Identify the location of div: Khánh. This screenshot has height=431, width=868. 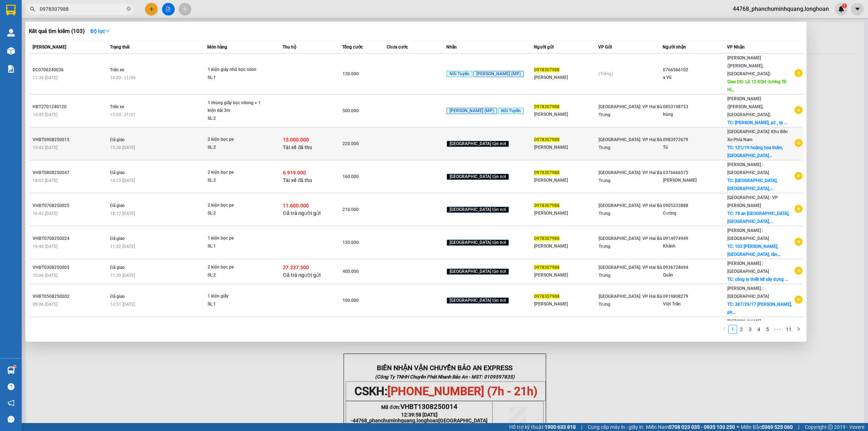
(695, 246).